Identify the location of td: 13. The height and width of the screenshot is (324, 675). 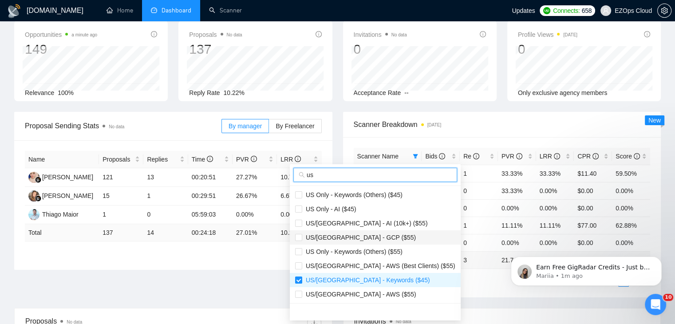
(166, 178).